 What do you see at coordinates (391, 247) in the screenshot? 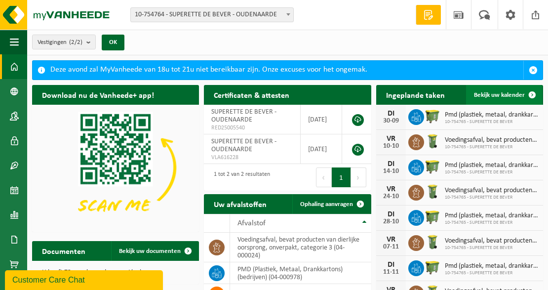
I see `div: 07-11` at bounding box center [391, 247].